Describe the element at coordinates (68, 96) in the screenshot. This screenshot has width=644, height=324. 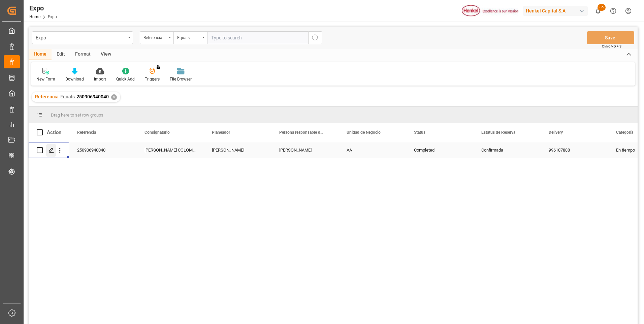
I see `span: Equals` at that location.